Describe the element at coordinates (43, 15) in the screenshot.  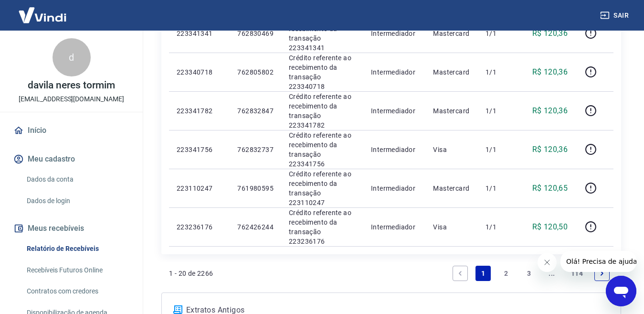
I see `img: Vindi` at that location.